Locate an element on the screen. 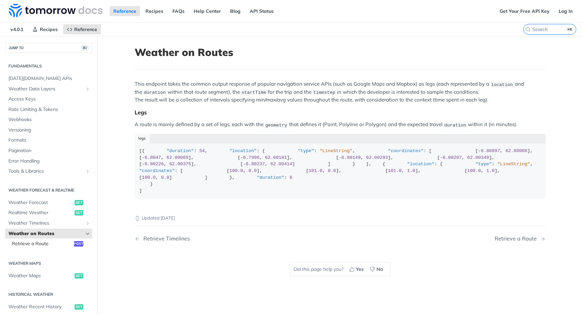 Image resolution: width=583 pixels, height=315 pixels. a: Get Your Free API Key is located at coordinates (525, 11).